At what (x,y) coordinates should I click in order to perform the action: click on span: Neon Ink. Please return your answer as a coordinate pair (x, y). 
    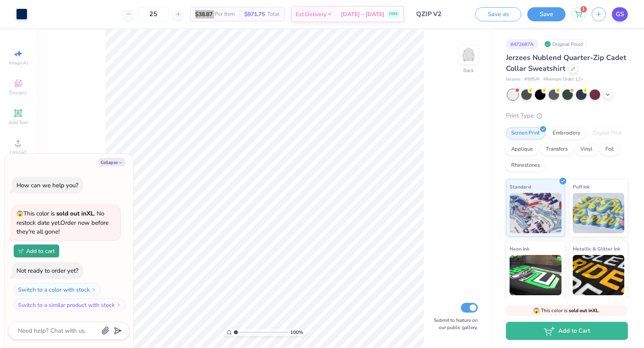
    Looking at the image, I should click on (519, 248).